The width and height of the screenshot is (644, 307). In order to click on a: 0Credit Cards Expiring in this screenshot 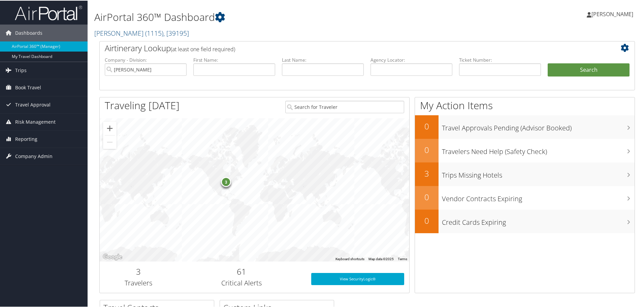, I will do `click(525, 221)`.